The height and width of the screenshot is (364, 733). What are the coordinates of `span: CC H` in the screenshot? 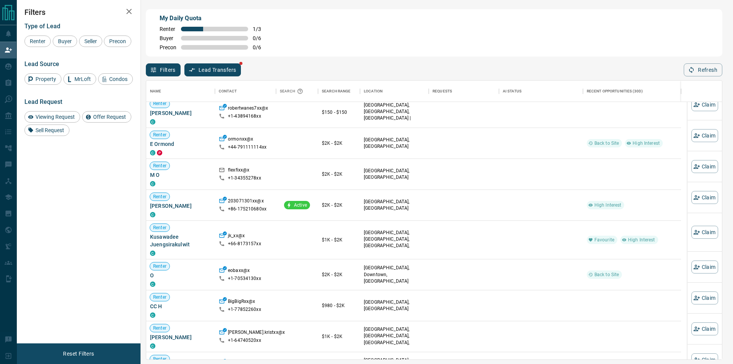 It's located at (181, 306).